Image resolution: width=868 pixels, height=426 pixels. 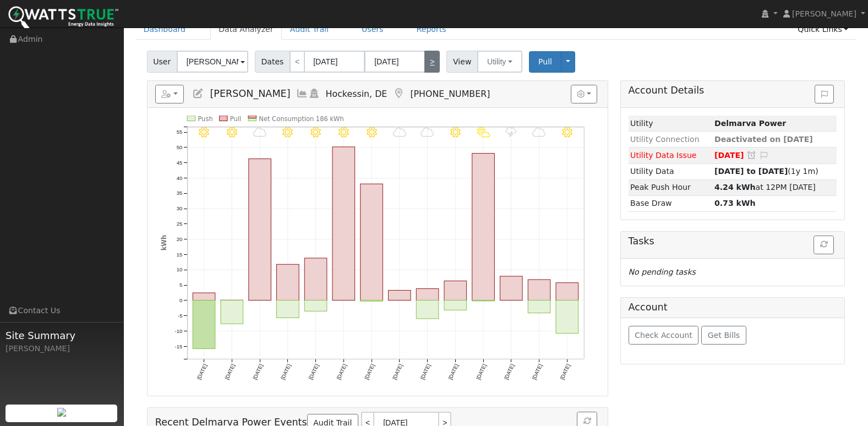 I want to click on text: kWh, so click(x=164, y=243).